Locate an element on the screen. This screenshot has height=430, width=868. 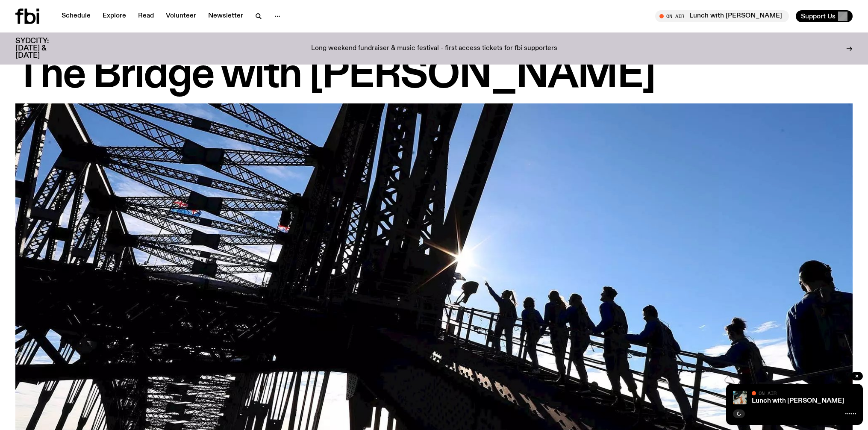
a: Schedule is located at coordinates (76, 16).